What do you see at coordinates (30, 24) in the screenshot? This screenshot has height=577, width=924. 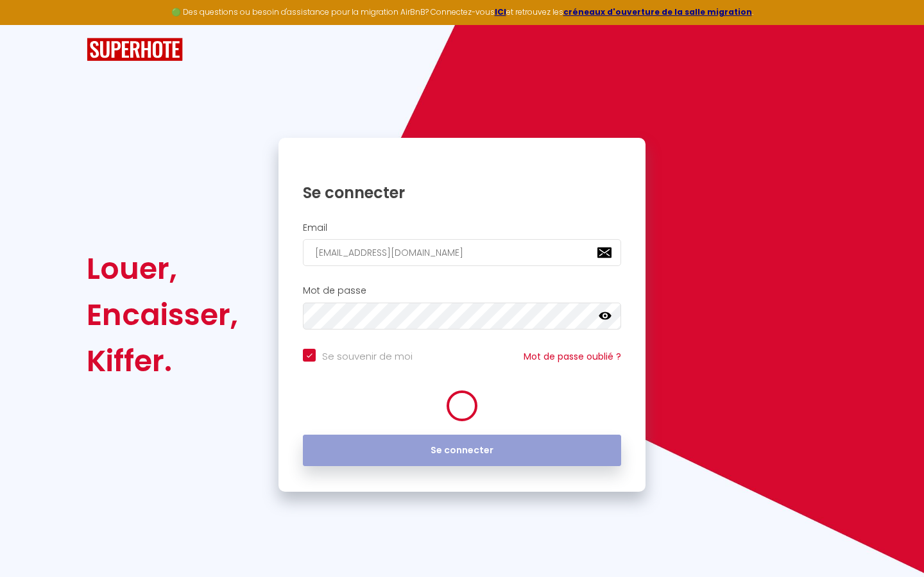 I see `button: Ouvrir le widget de chat LiveChat` at bounding box center [30, 24].